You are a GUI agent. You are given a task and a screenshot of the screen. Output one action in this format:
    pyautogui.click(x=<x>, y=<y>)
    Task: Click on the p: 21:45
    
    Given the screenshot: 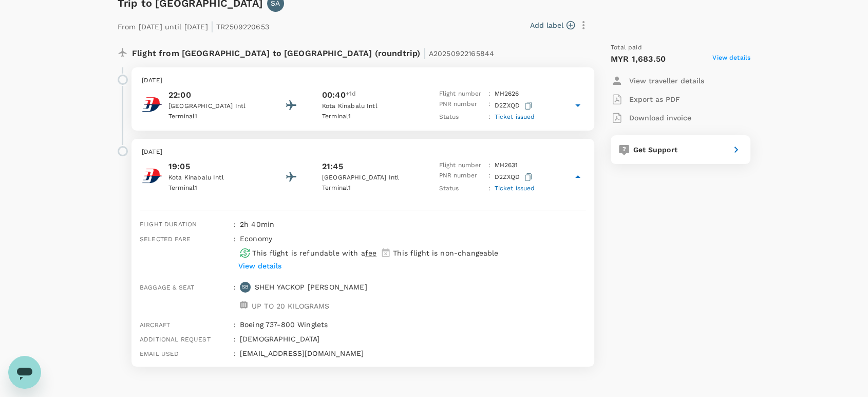 What is the action you would take?
    pyautogui.click(x=332, y=166)
    